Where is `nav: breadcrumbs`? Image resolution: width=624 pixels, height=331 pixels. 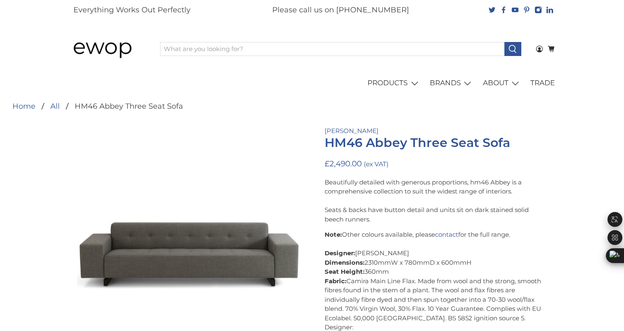
nav: breadcrumbs is located at coordinates (98, 106).